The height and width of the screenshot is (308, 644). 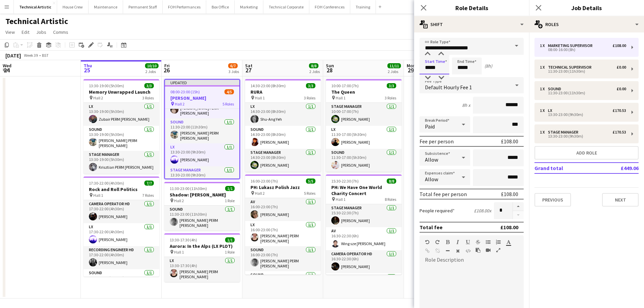 What do you see at coordinates (345, 85) in the screenshot?
I see `span: 10:00-17:00 (7h)` at bounding box center [345, 85].